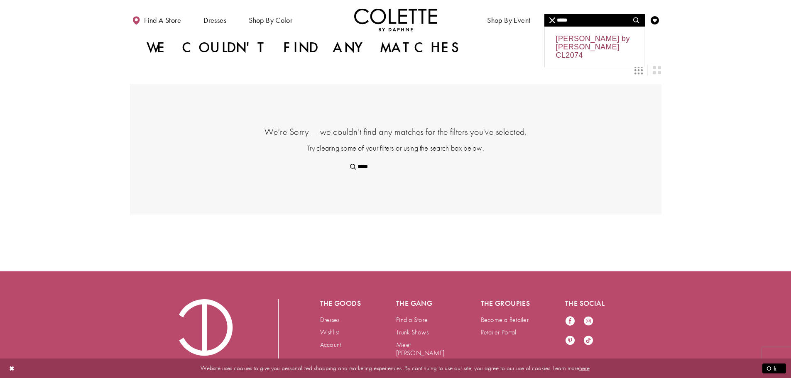  I want to click on a: Trunk Shows, so click(412, 332).